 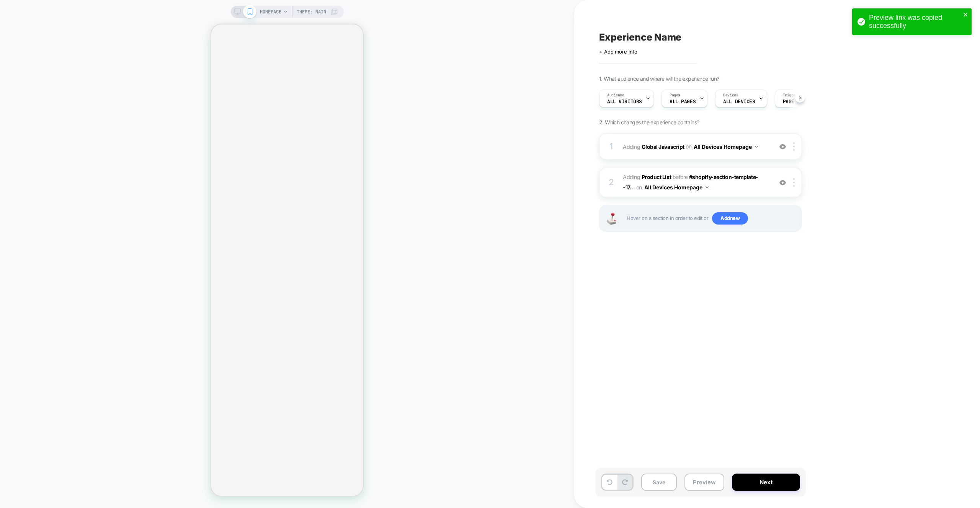 I want to click on span: + Add more info, so click(x=618, y=52).